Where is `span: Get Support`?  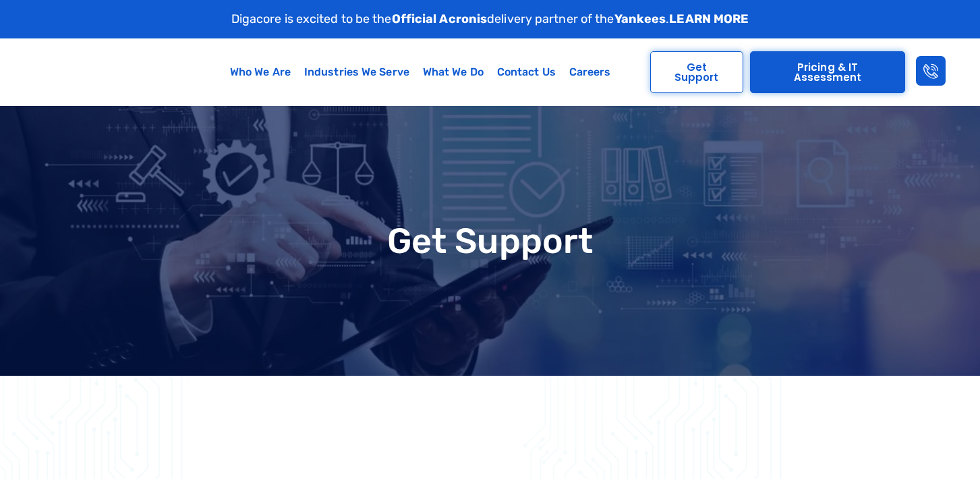
span: Get Support is located at coordinates (696, 72).